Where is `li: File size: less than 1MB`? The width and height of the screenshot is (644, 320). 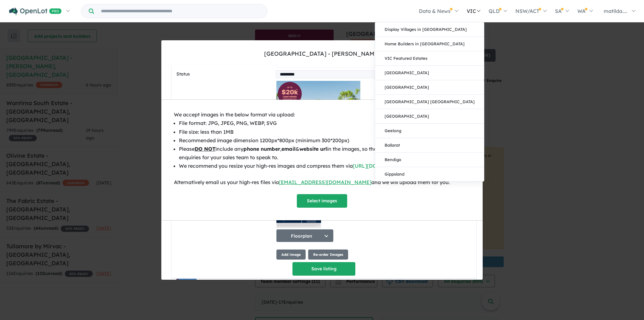 li: File size: less than 1MB is located at coordinates (324, 132).